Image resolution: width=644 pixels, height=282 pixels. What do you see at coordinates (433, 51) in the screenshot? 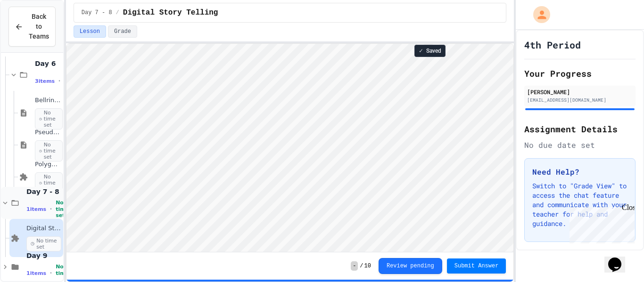
I see `span: Saved` at bounding box center [433, 51].